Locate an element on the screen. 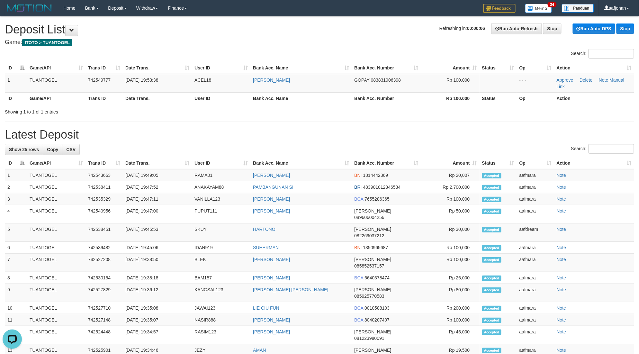 The height and width of the screenshot is (354, 639). h1: Latest Deposit is located at coordinates (320, 135).